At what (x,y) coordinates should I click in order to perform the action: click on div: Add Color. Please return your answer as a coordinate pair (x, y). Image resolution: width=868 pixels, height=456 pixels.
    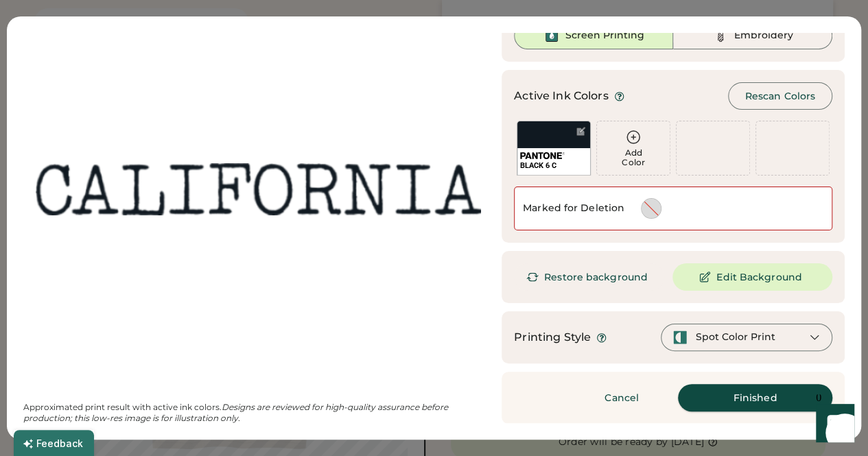
    Looking at the image, I should click on (634, 158).